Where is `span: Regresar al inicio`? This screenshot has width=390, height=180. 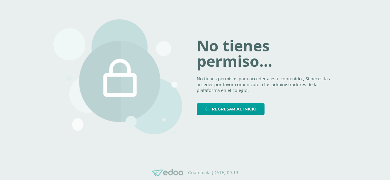
span: Regresar al inicio is located at coordinates (234, 109).